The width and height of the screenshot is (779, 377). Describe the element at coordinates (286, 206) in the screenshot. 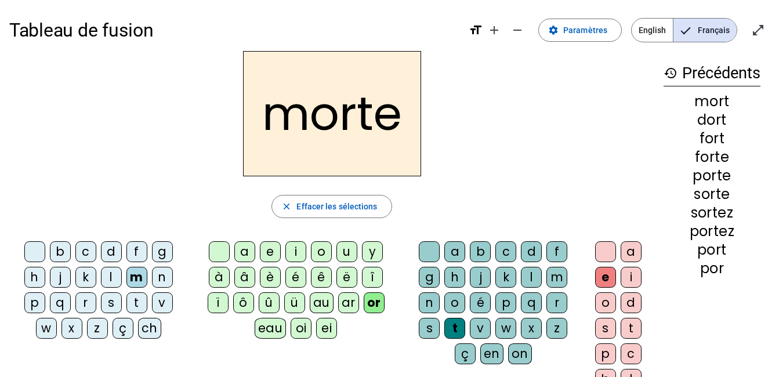

I see `mat-icon: close` at that location.